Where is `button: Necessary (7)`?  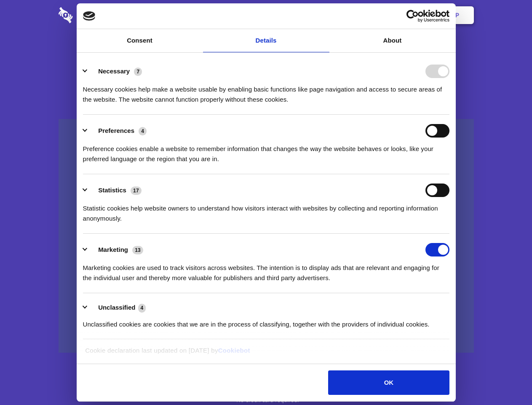 button: Necessary (7) is located at coordinates (115, 71).